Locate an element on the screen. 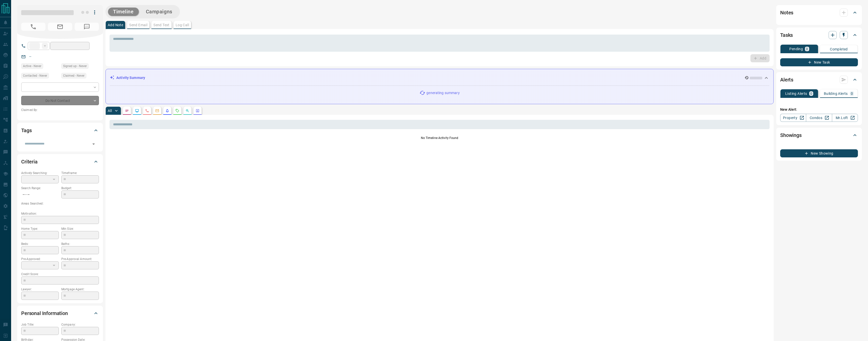  p: Timeframe: is located at coordinates (80, 173).